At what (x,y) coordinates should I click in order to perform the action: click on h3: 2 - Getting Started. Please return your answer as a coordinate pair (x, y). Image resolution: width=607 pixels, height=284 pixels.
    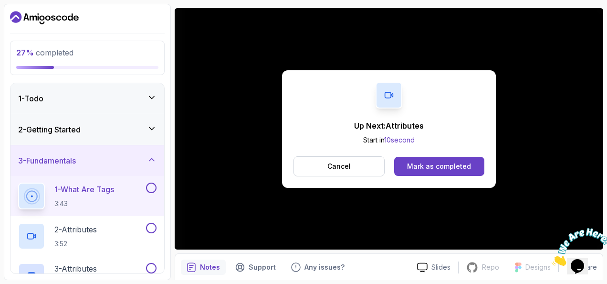
    Looking at the image, I should click on (49, 129).